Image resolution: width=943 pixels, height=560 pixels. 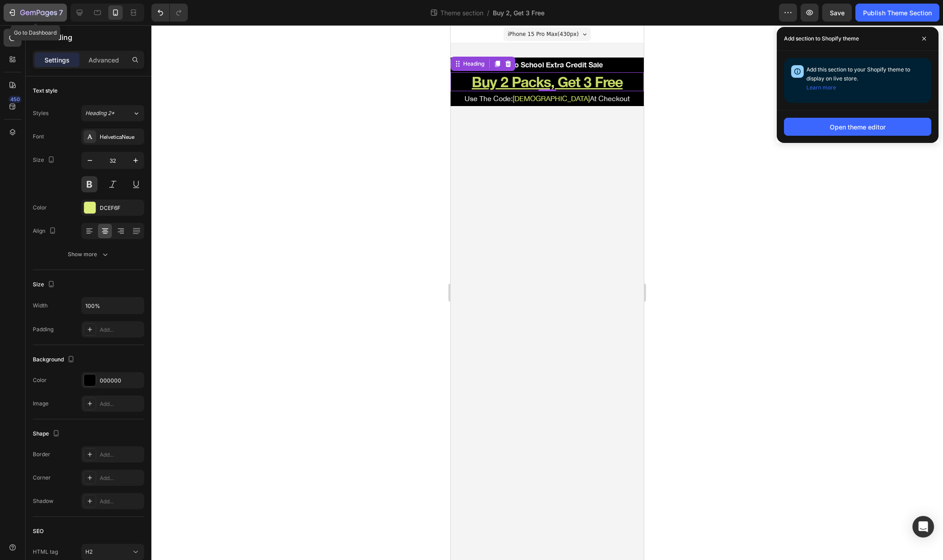 What do you see at coordinates (113, 306) in the screenshot?
I see `input: Auto` at bounding box center [113, 306].